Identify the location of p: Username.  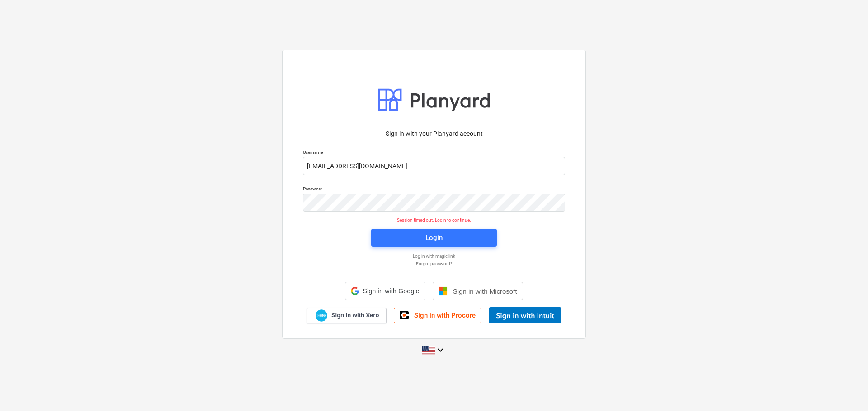
(434, 153).